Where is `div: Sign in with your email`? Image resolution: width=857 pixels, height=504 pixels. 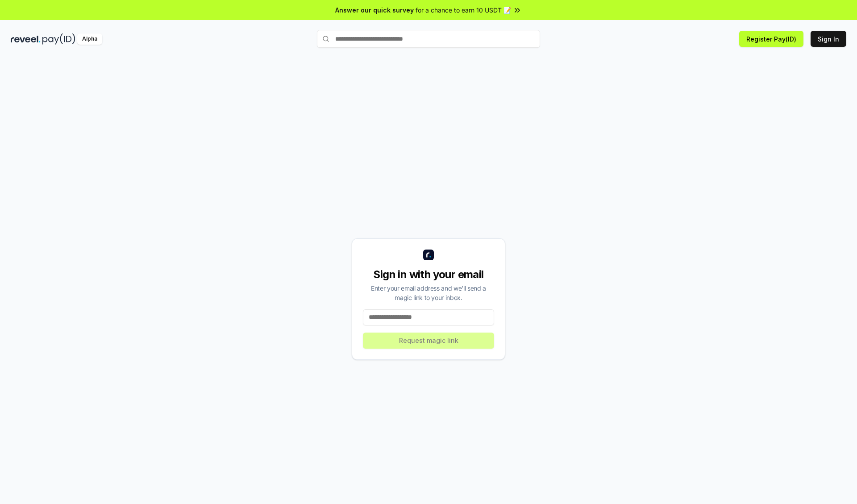
div: Sign in with your email is located at coordinates (429, 274).